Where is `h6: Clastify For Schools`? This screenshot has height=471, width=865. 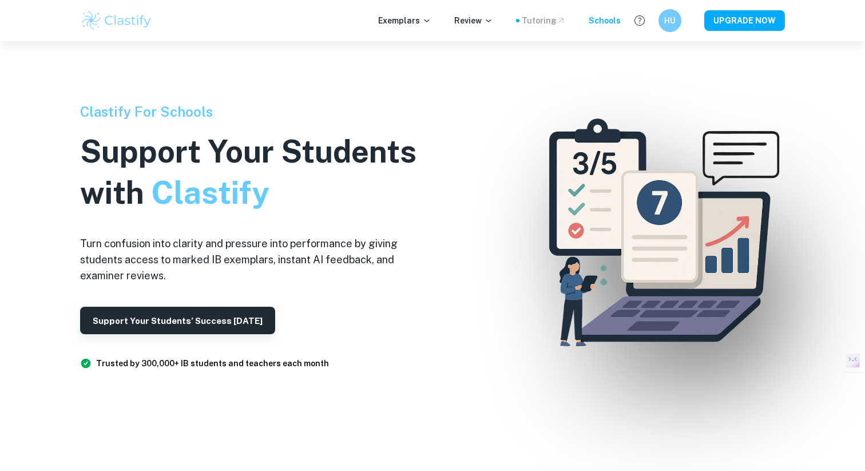
h6: Clastify For Schools is located at coordinates (257, 112).